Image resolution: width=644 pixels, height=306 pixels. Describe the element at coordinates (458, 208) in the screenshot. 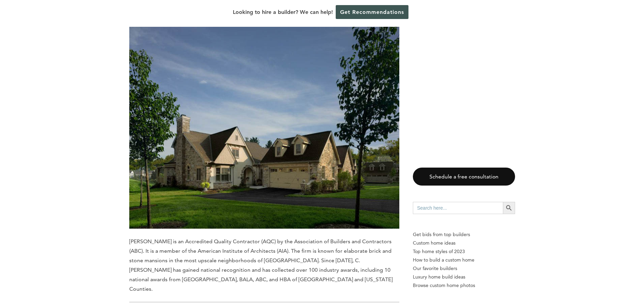

I see `input: Search here...` at that location.